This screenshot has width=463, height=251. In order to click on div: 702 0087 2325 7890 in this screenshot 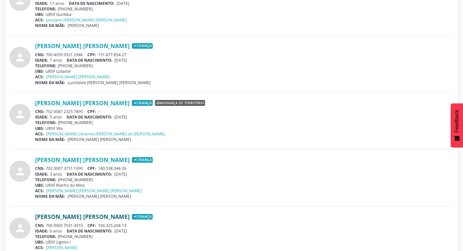, I will do `click(244, 111)`.